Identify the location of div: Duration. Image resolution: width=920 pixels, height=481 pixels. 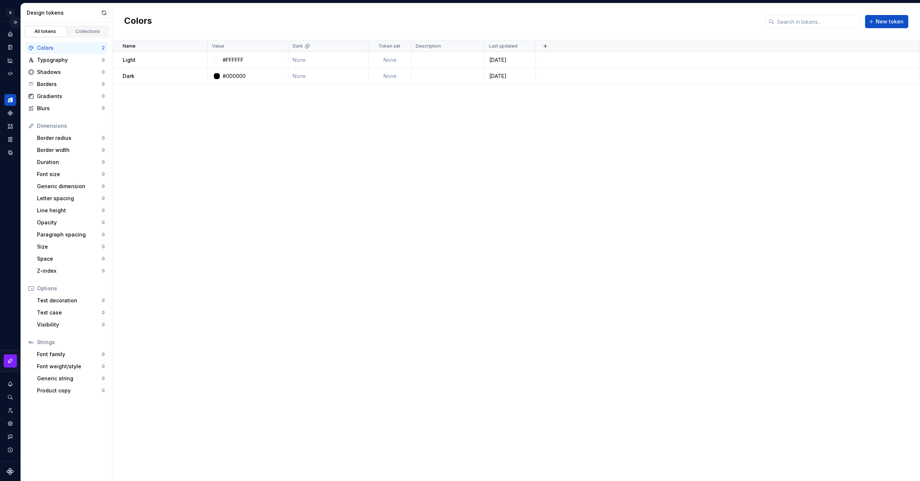
(69, 162).